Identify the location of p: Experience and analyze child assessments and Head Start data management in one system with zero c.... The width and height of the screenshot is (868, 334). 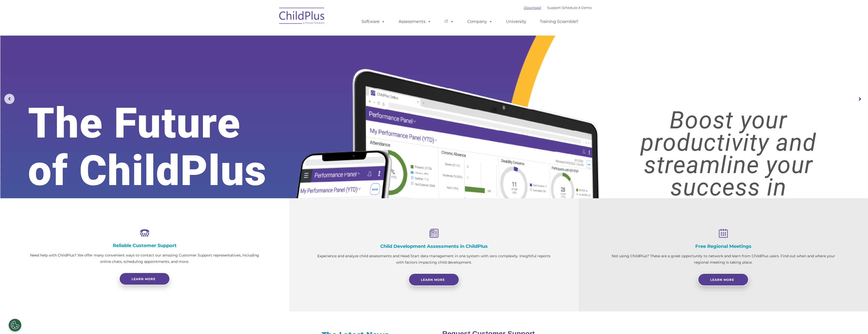
(434, 259).